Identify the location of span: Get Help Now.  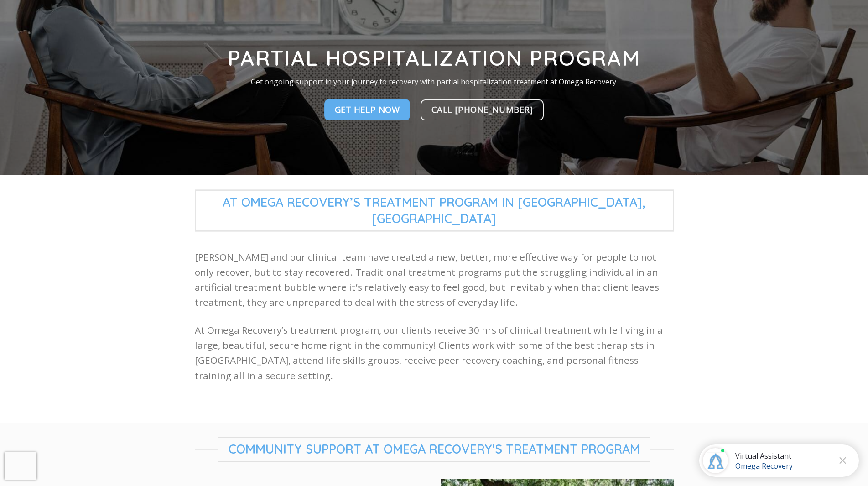
(367, 109).